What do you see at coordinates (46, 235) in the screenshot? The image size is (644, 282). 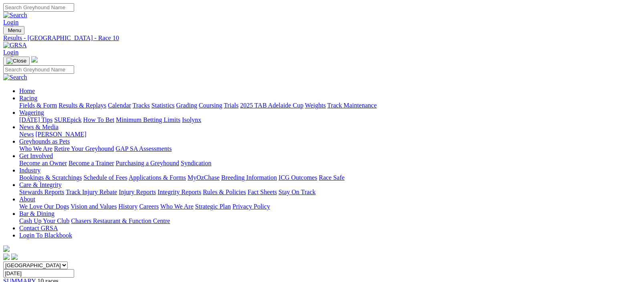 I see `a: Login To Blackbook` at bounding box center [46, 235].